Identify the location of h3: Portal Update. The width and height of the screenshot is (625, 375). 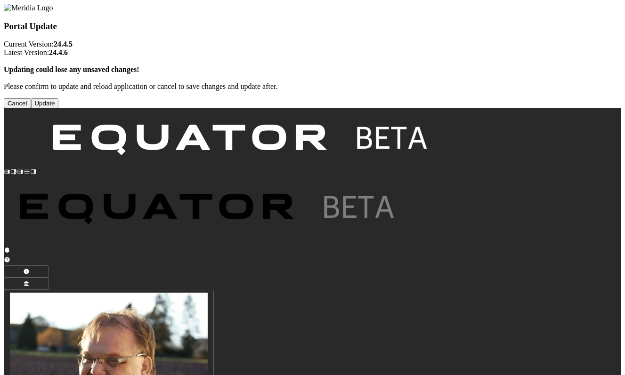
(312, 26).